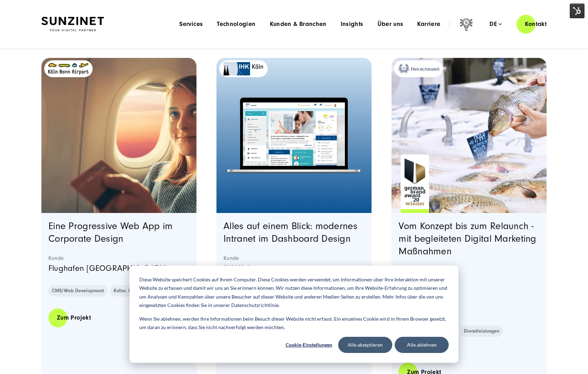 This screenshot has height=374, width=588. Describe the element at coordinates (236, 24) in the screenshot. I see `a: Technologien` at that location.